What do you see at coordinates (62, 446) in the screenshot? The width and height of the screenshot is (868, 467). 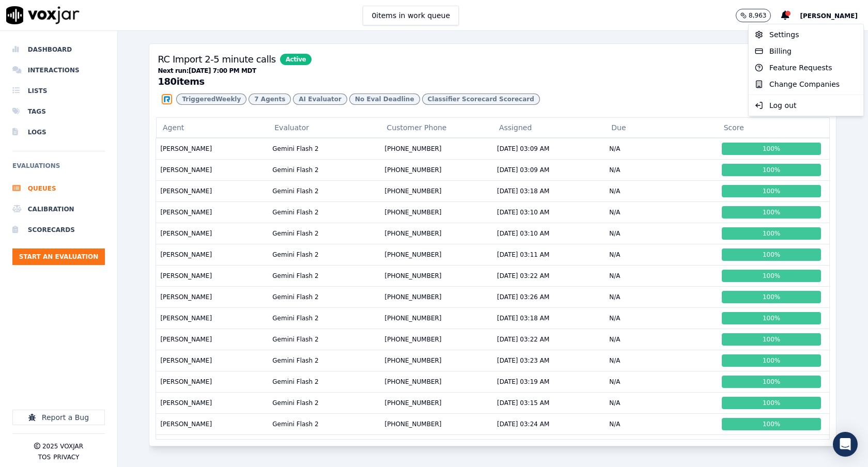 I see `p: 2025 Voxjar` at bounding box center [62, 446].